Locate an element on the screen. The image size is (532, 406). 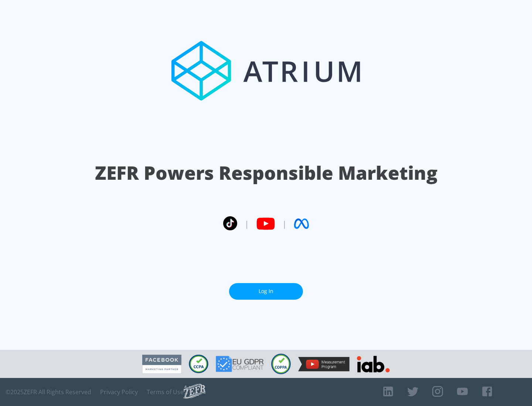
a: Privacy Policy is located at coordinates (119, 392).